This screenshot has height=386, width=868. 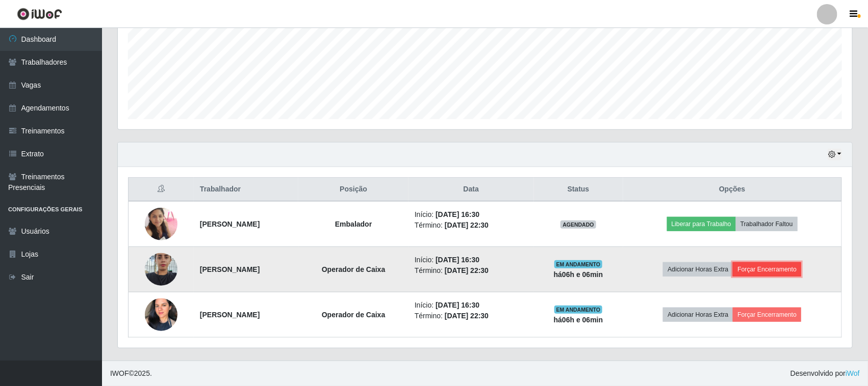 I want to click on span: © 2025 ., so click(x=131, y=374).